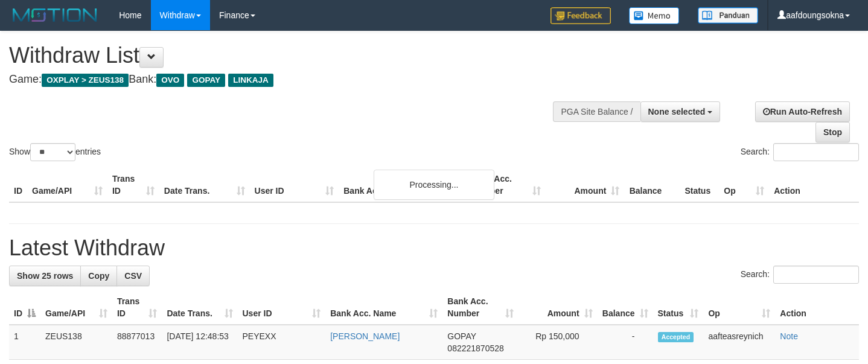 This screenshot has height=364, width=868. I want to click on th: Trans ID: activate to sort column ascending, so click(137, 308).